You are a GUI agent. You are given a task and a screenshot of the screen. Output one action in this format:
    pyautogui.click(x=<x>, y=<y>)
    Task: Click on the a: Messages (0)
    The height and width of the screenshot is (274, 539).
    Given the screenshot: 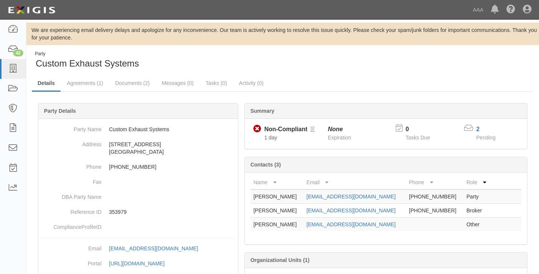 What is the action you would take?
    pyautogui.click(x=177, y=83)
    